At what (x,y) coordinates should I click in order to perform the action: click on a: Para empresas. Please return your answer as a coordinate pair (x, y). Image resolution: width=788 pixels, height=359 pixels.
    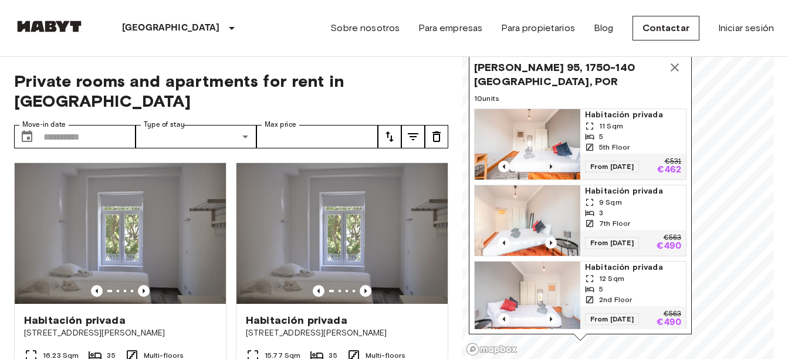
    Looking at the image, I should click on (450, 28).